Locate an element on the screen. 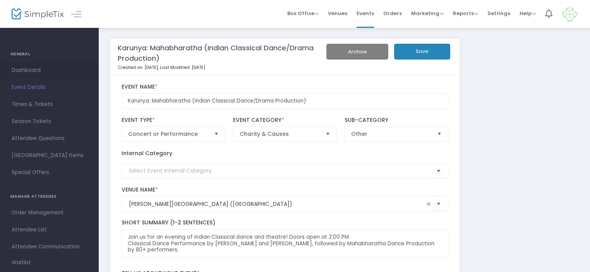 Image resolution: width=590 pixels, height=272 pixels. input: Select Event Internal Category is located at coordinates (281, 171).